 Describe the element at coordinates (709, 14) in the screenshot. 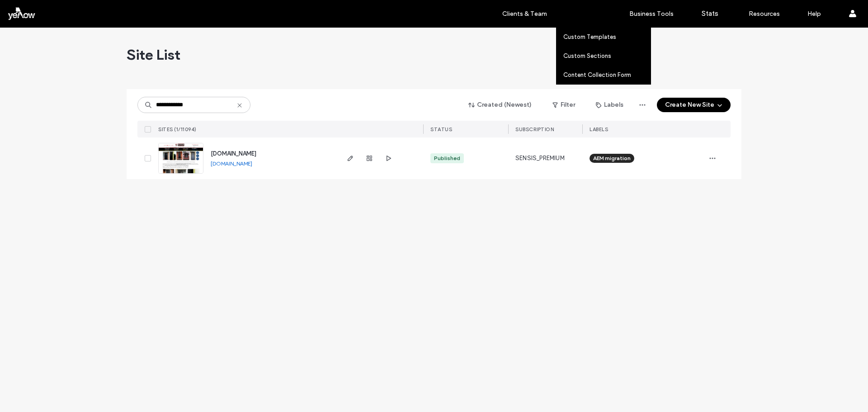

I see `label: Stats` at that location.